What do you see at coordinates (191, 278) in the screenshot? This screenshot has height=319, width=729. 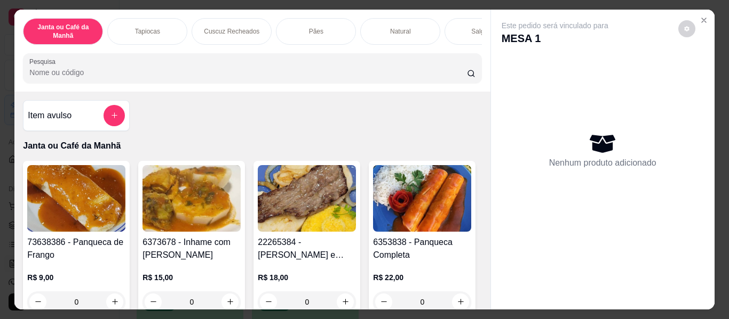 I see `p: R$ 15,00` at bounding box center [191, 278].